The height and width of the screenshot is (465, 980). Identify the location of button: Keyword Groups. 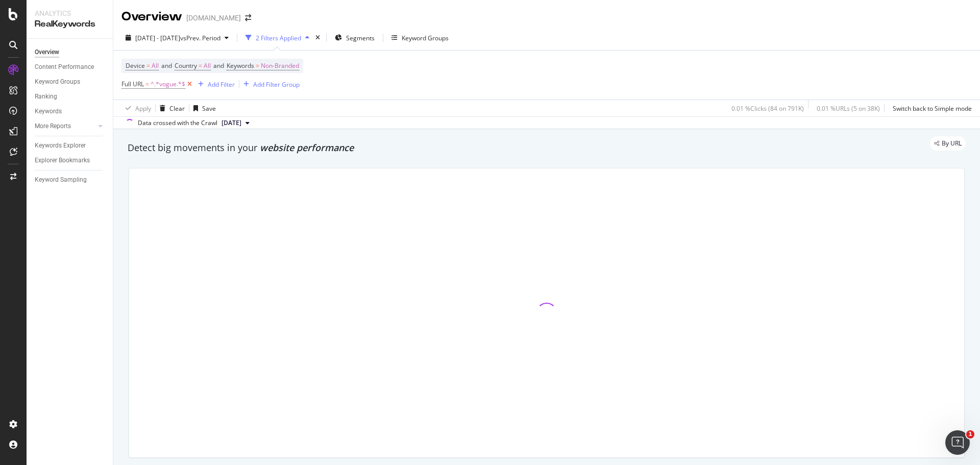
(420, 38).